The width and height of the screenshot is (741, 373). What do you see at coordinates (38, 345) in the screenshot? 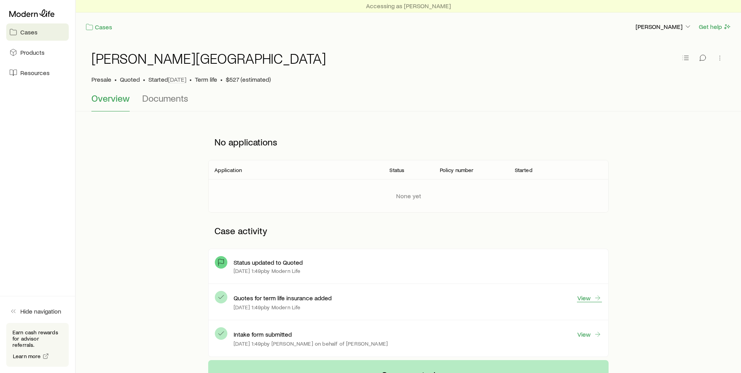
I see `div: Earn cash rewards for advisor referrals.Learn more` at bounding box center [38, 345].